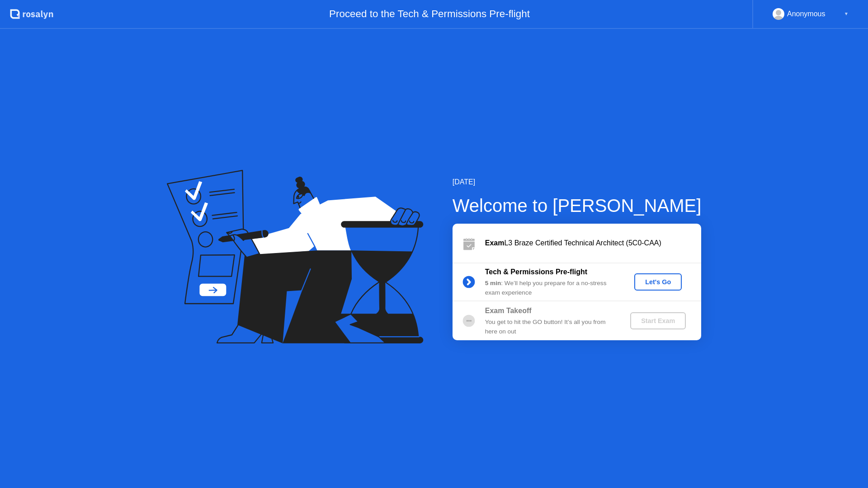 Image resolution: width=868 pixels, height=488 pixels. What do you see at coordinates (536, 271) in the screenshot?
I see `b: Tech & Permissions Pre-flight` at bounding box center [536, 271].